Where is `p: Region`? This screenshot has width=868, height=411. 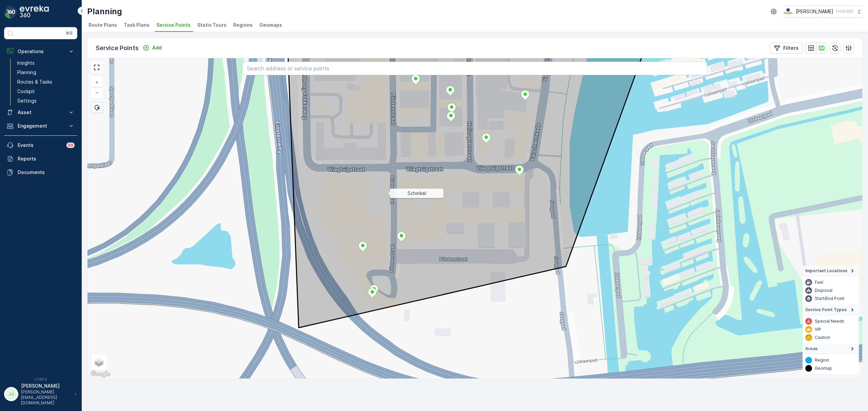
p: Region is located at coordinates (822, 360).